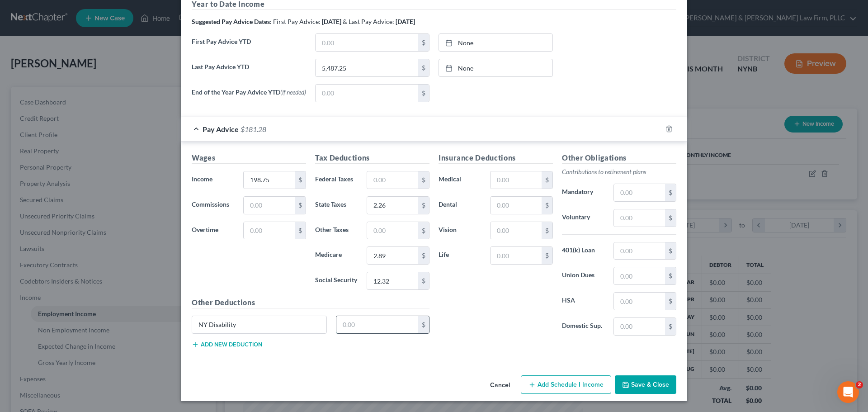 This screenshot has height=412, width=868. What do you see at coordinates (33, 12) in the screenshot?
I see `img: Profile image for Katie` at bounding box center [33, 12].